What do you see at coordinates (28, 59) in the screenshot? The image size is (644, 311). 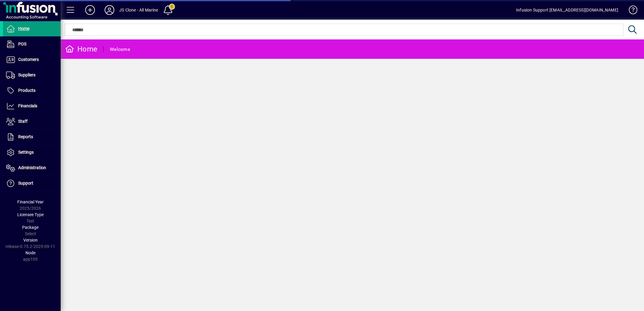 I see `span: Customers` at bounding box center [28, 59].